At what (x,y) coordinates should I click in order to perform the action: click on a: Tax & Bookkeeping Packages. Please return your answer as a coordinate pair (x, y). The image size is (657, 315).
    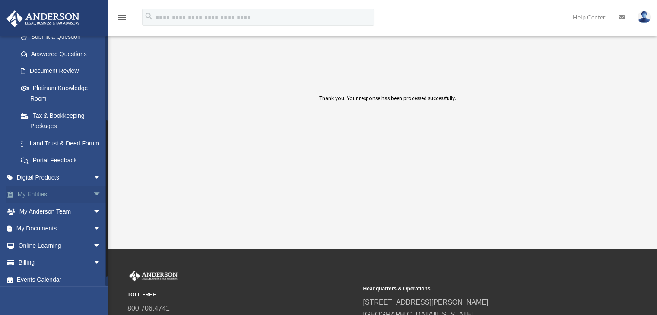
    Looking at the image, I should click on (63, 121).